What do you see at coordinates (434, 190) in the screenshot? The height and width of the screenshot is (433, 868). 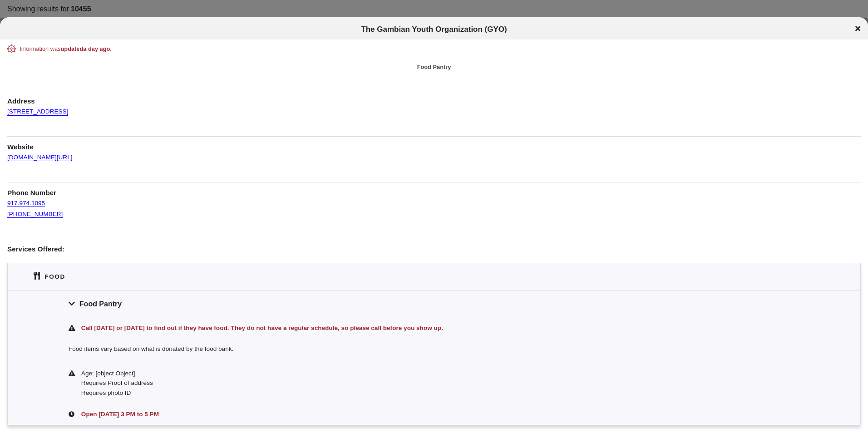 I see `h1: Phone Number` at bounding box center [434, 190].